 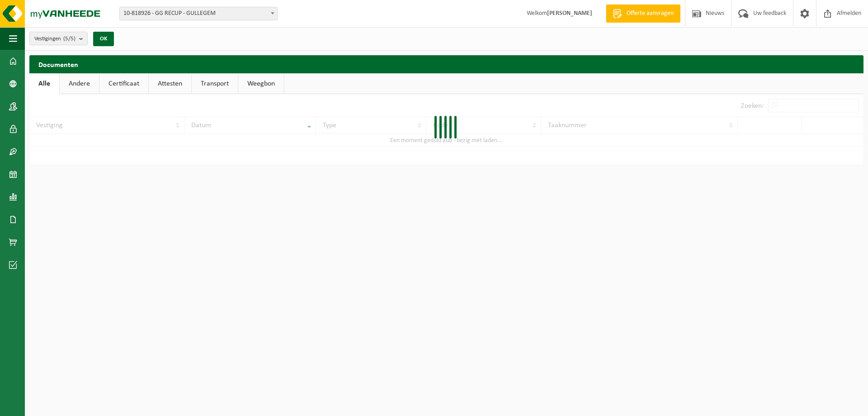 I want to click on a: Weegbon, so click(x=261, y=84).